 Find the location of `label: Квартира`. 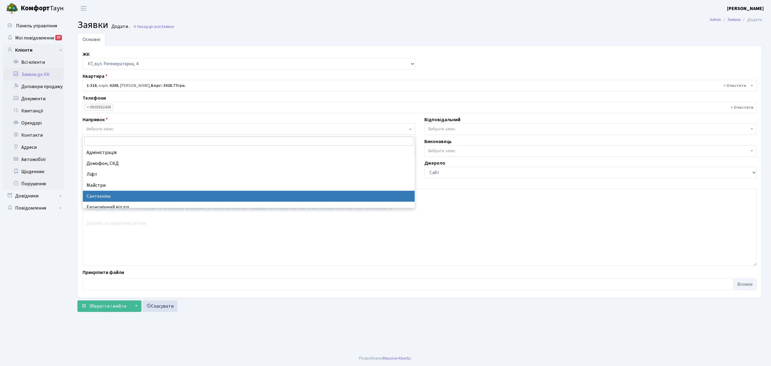

label: Квартира is located at coordinates (95, 76).